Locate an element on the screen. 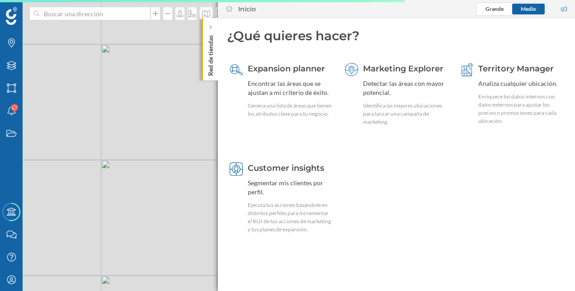 This screenshot has height=291, width=575. span: Territory Manager is located at coordinates (515, 69).